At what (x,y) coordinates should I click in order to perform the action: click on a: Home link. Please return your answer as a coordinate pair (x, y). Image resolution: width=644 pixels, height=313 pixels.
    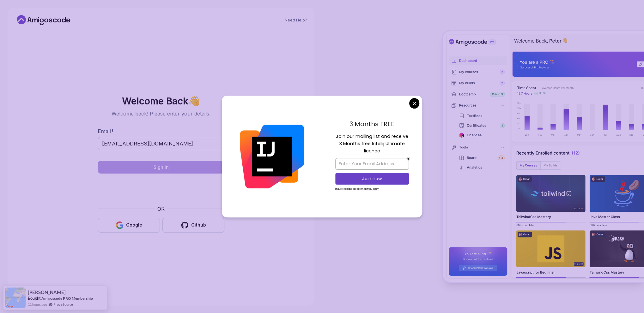
    Looking at the image, I should click on (44, 20).